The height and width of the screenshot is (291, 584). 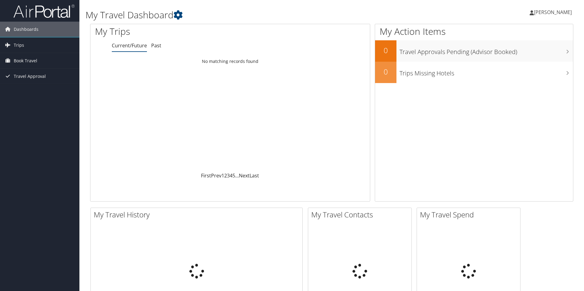 I want to click on span: Trips, so click(x=19, y=45).